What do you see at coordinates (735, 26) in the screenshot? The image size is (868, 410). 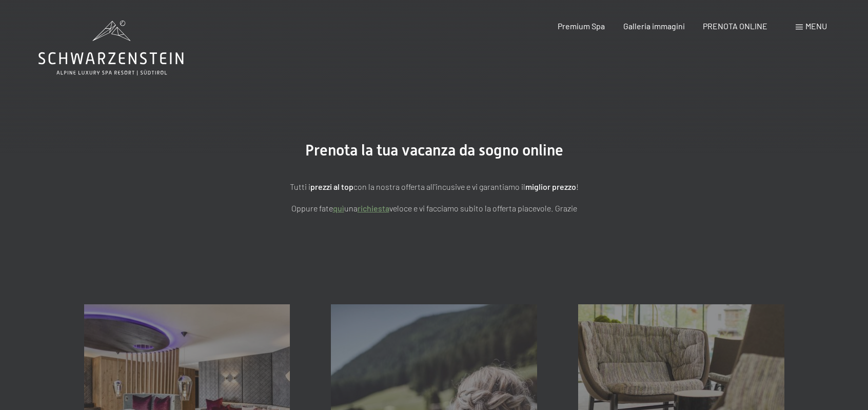 I see `span: PRENOTA ONLINE` at bounding box center [735, 26].